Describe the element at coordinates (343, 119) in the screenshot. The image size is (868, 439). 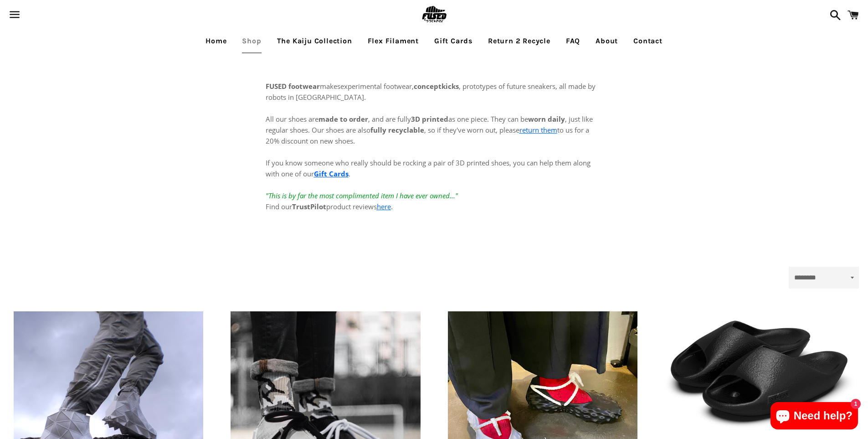
I see `strong: made to order` at that location.